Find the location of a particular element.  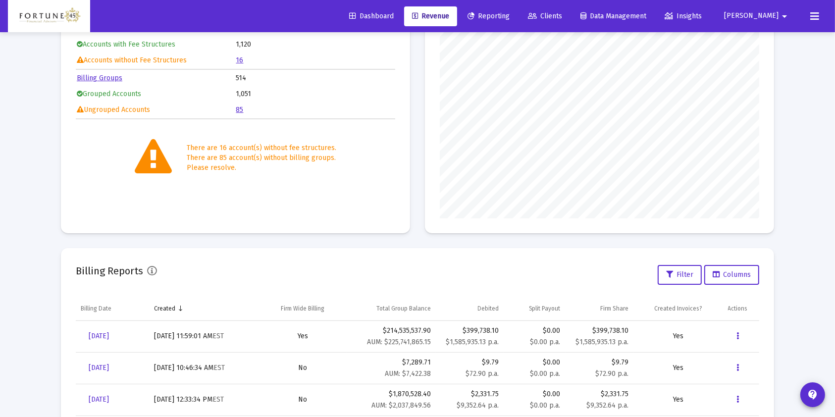

img: Dashboard is located at coordinates (49, 16).